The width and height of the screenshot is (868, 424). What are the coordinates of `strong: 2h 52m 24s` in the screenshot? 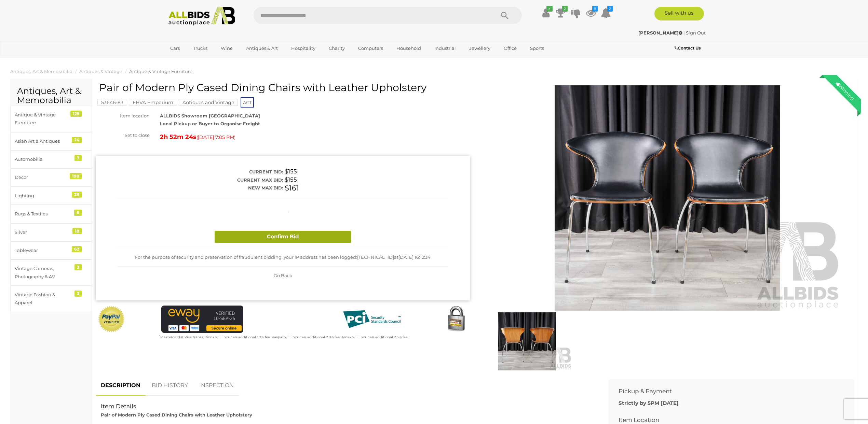 It's located at (178, 137).